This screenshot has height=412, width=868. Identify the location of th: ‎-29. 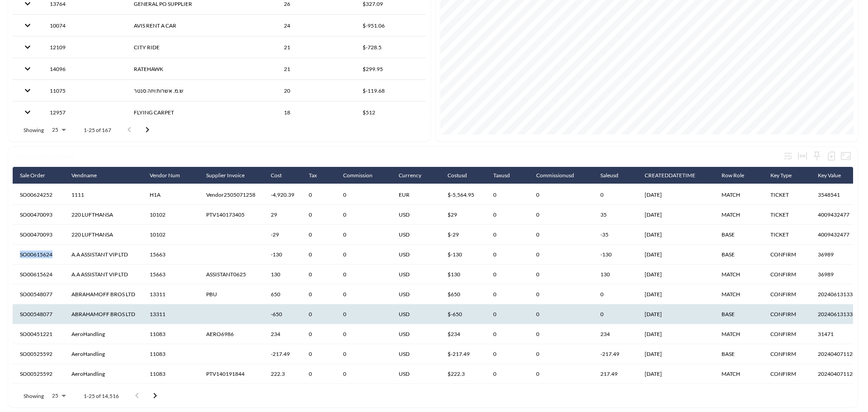
(283, 235).